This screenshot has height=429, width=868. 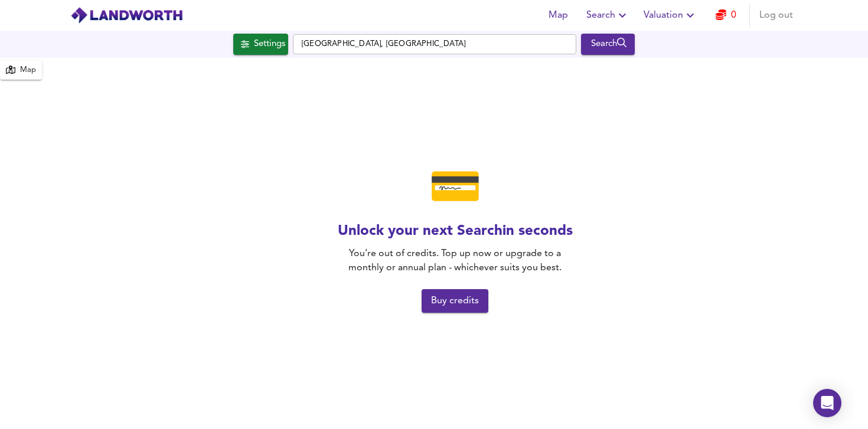 I want to click on span: Log out, so click(x=775, y=15).